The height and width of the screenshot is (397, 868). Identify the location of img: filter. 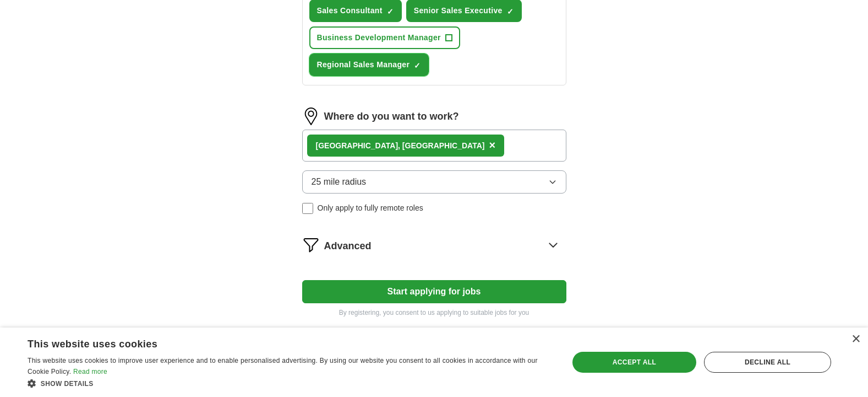
(311, 245).